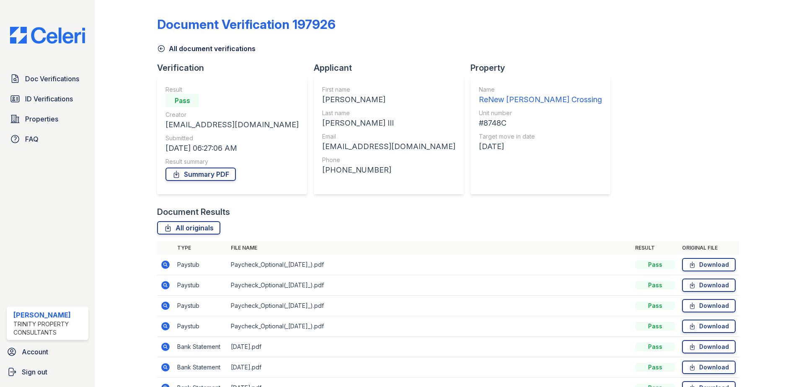  Describe the element at coordinates (47, 99) in the screenshot. I see `a: ID Verifications` at that location.